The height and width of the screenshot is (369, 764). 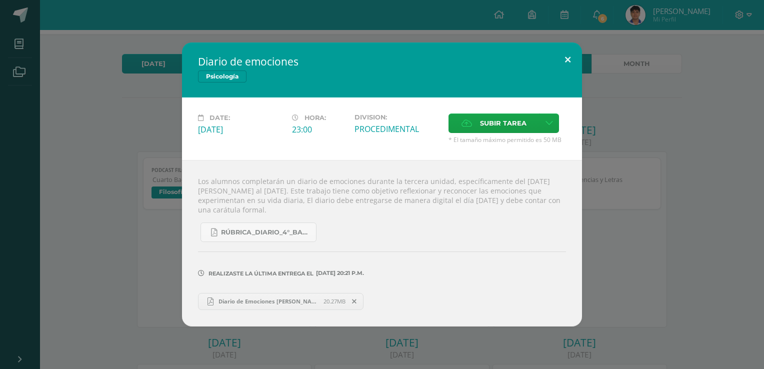 What do you see at coordinates (507, 140) in the screenshot?
I see `span: * El tamaño máximo permitido es 50 MB` at bounding box center [507, 140].